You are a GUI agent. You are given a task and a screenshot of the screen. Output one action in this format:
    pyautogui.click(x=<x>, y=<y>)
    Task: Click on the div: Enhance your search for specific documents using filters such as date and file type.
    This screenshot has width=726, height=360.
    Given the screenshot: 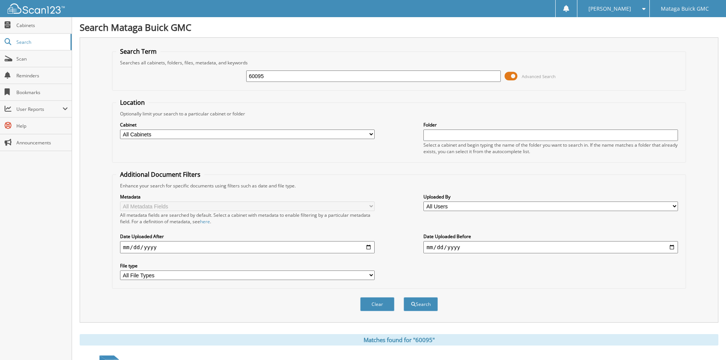 What is the action you would take?
    pyautogui.click(x=399, y=186)
    